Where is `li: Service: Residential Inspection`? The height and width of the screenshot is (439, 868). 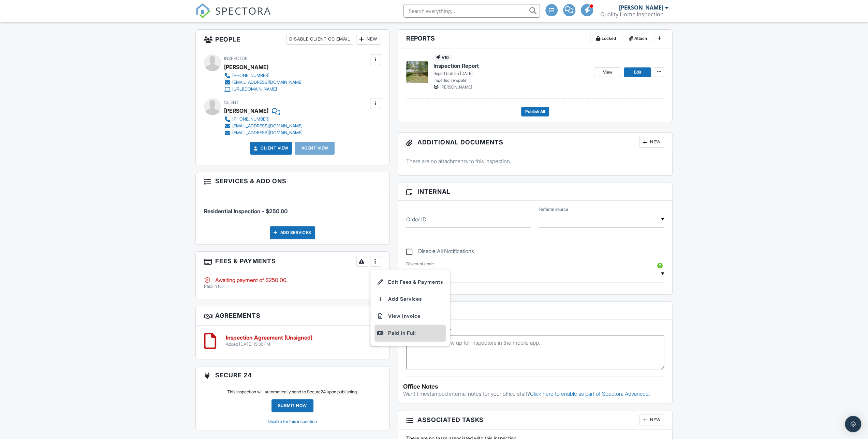
li: Service: Residential Inspection is located at coordinates (292, 208).